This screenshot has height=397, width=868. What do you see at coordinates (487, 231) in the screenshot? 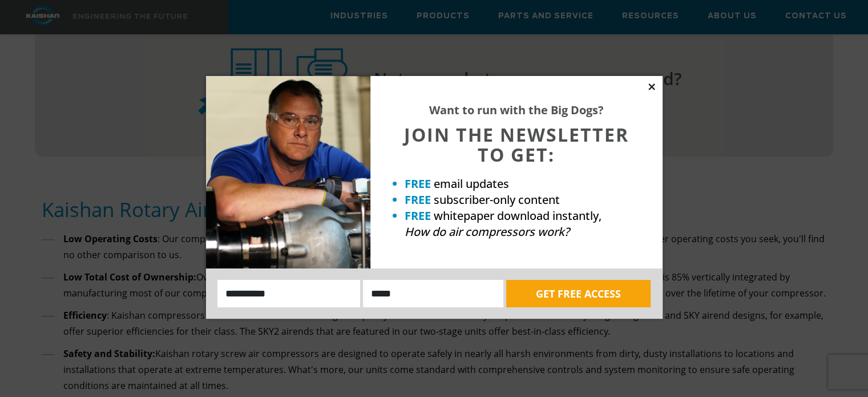
I see `em: How do air compressors work?` at bounding box center [487, 231].